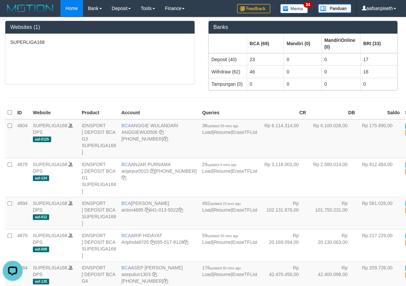  I want to click on a: asepulun1303, so click(136, 274).